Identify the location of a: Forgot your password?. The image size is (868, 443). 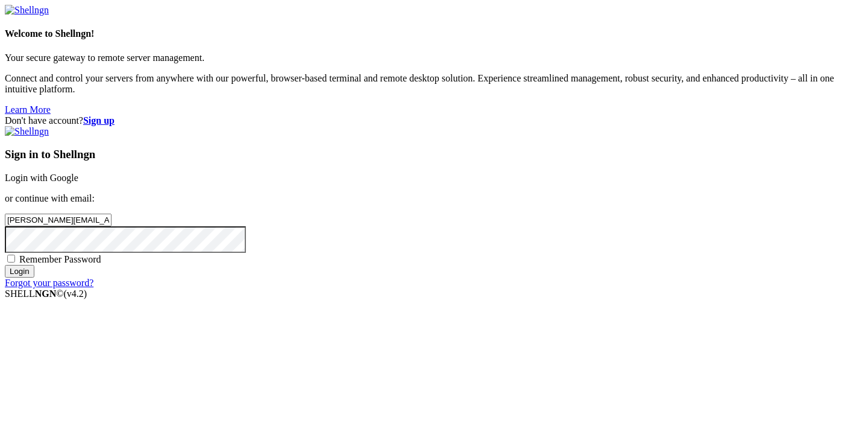
(48, 283).